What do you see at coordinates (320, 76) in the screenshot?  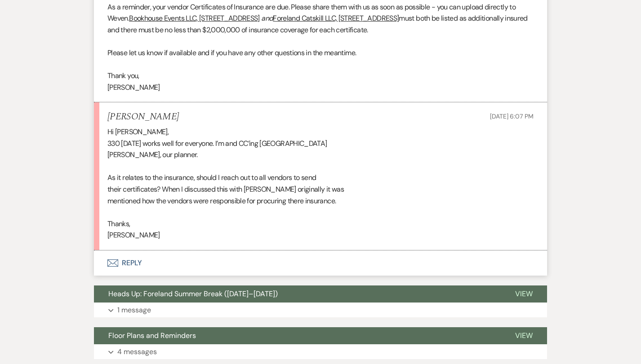 I see `p: Thank you,` at bounding box center [320, 76].